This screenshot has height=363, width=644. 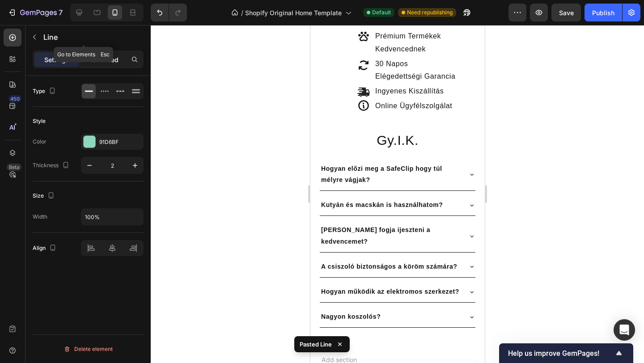 I want to click on div: Open Intercom Messenger, so click(x=624, y=330).